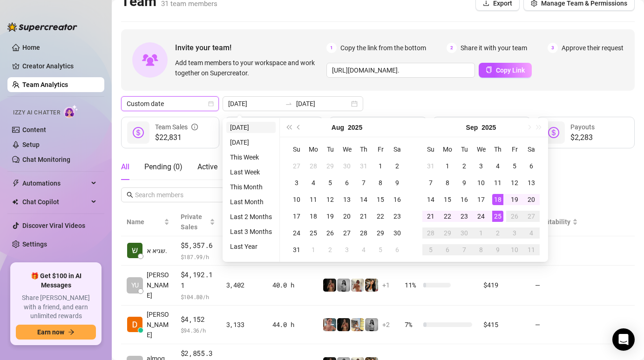  I want to click on button: Choose a year, so click(355, 127).